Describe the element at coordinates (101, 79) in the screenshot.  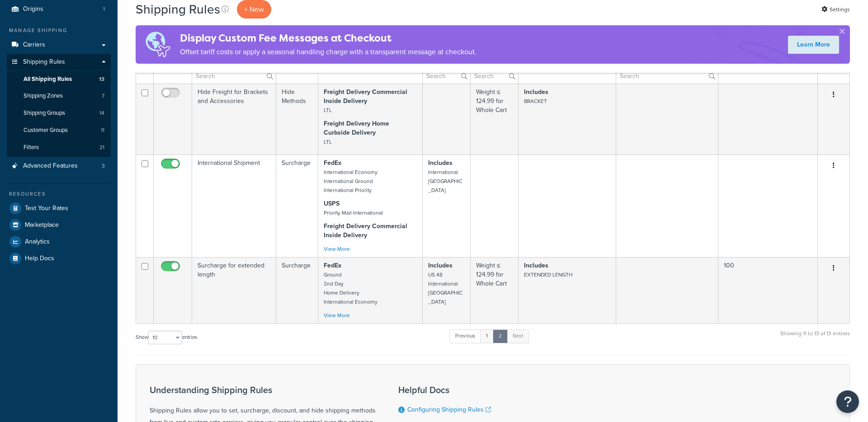
I see `span: 13` at that location.